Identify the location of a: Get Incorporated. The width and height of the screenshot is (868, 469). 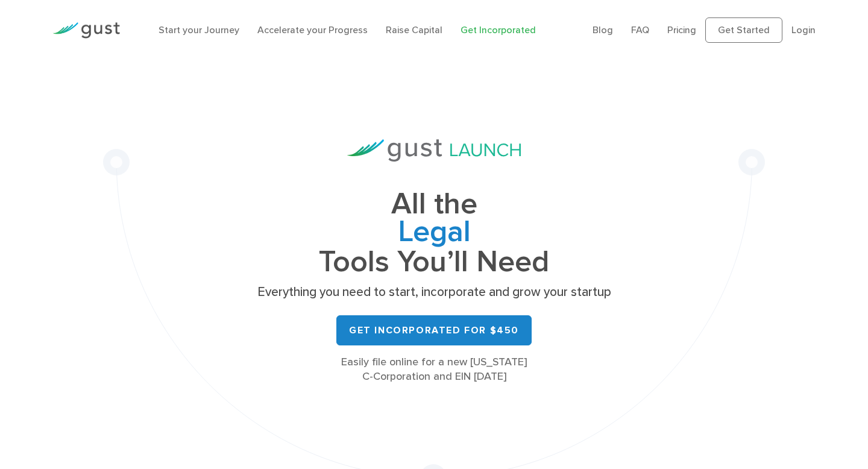
(498, 29).